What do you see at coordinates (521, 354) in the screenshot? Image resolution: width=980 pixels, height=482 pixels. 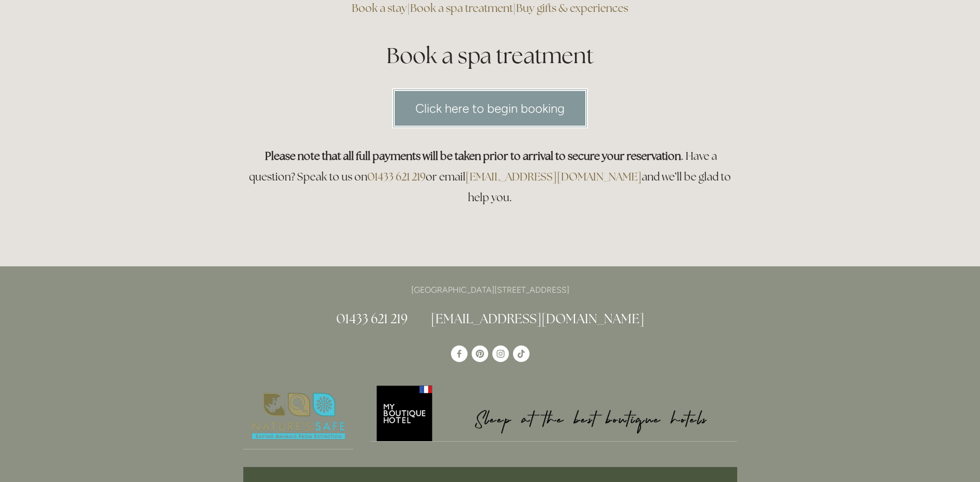 I see `a: TikTok` at bounding box center [521, 354].